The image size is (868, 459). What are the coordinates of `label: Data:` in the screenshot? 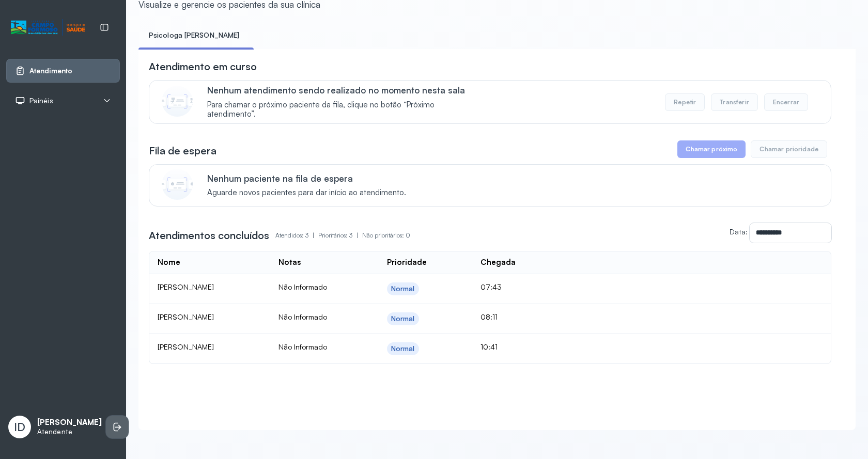 It's located at (739, 232).